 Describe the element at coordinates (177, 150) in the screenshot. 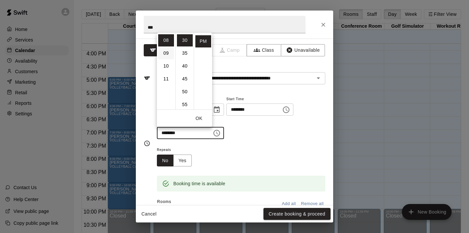

I see `span: Repeats` at that location.